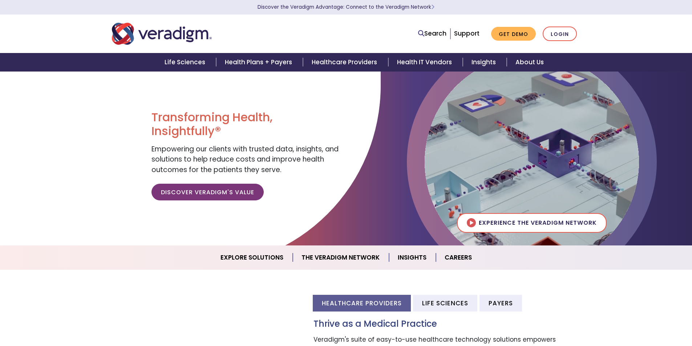 The height and width of the screenshot is (346, 692). Describe the element at coordinates (362, 303) in the screenshot. I see `li: Healthcare Providers` at that location.